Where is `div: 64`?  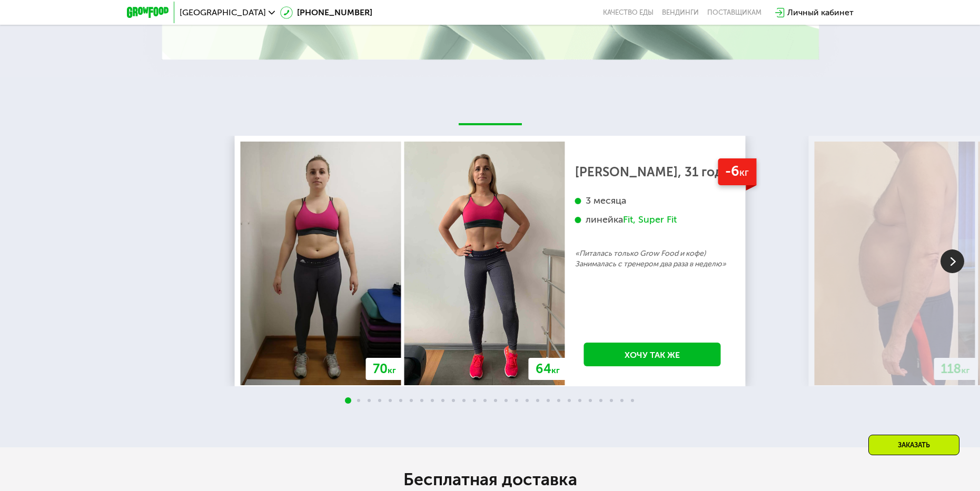 div: 64 is located at coordinates (548, 369).